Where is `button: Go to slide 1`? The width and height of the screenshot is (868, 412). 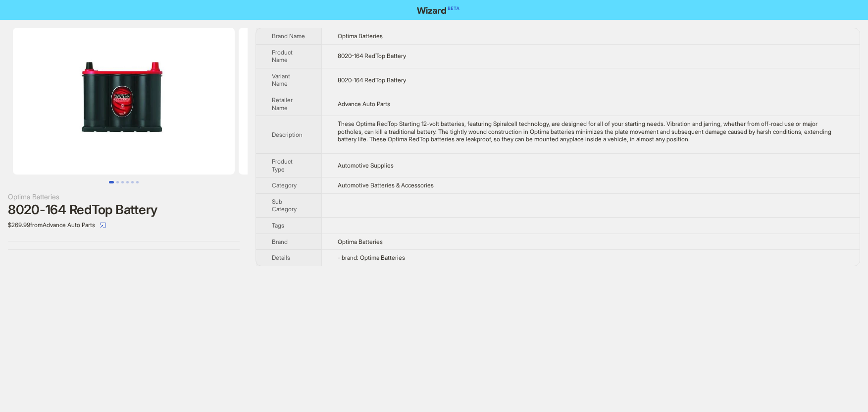
button: Go to slide 1 is located at coordinates (111, 182).